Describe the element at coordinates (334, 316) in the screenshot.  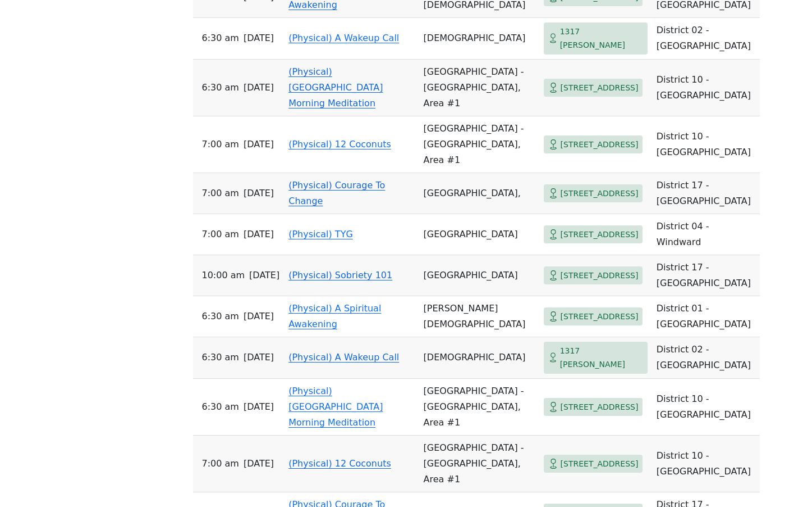
I see `a: (Physical) A Spiritual Awakening` at that location.